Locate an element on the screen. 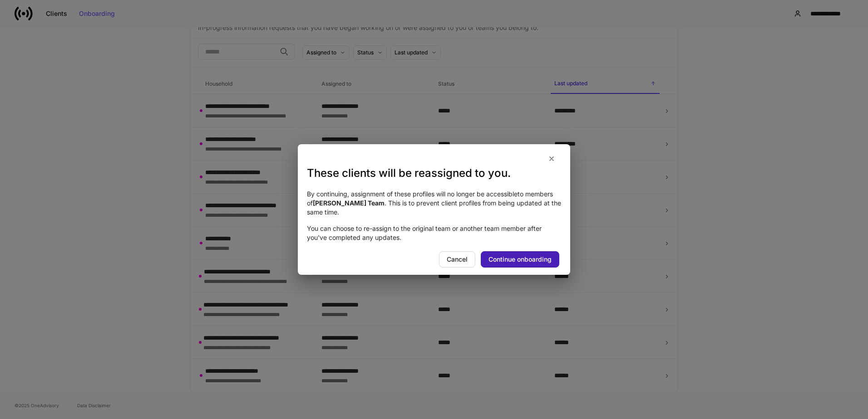 The image size is (868, 419). div: Continue onboarding is located at coordinates (520, 260).